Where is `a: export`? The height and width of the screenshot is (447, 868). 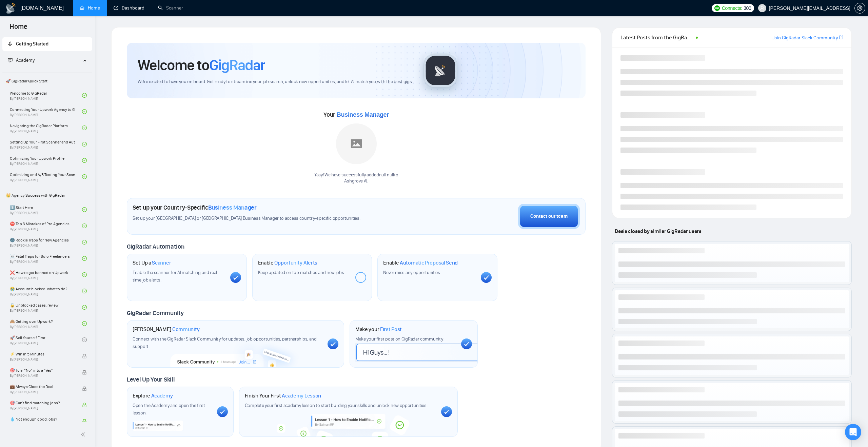 a: export is located at coordinates (841, 37).